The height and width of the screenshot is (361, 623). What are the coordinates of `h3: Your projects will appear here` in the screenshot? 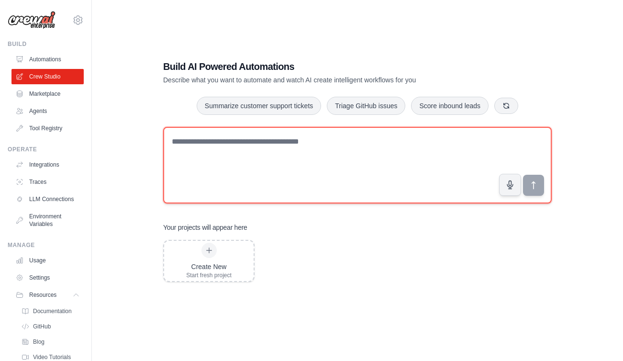 It's located at (205, 227).